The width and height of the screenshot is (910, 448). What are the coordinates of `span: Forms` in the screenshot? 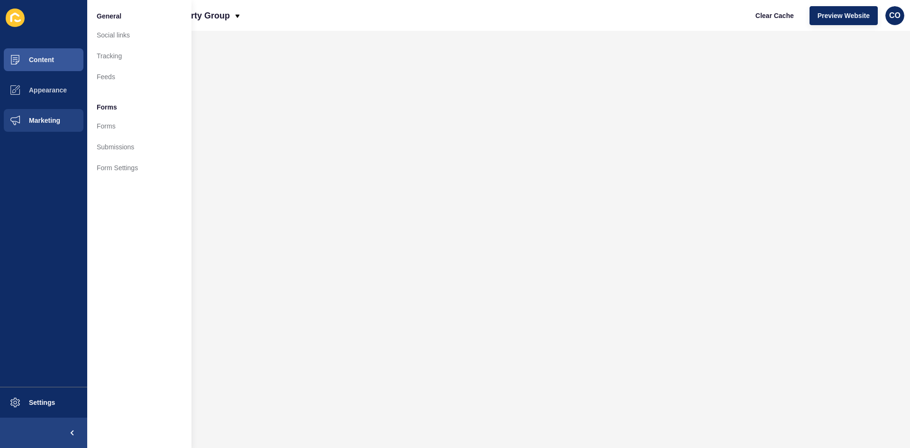 It's located at (107, 107).